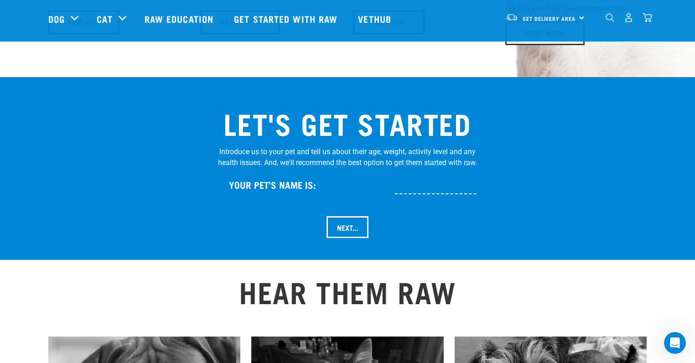 The width and height of the screenshot is (695, 363). I want to click on h2: HEAR THEM RAW, so click(347, 291).